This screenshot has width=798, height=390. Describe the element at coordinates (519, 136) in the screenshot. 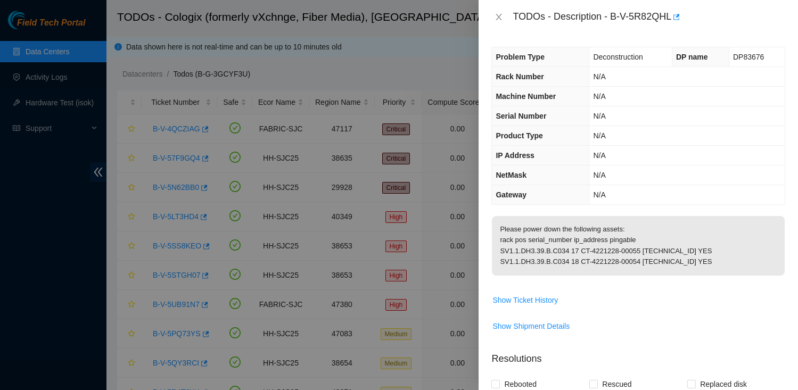

I see `span: Product Type` at that location.